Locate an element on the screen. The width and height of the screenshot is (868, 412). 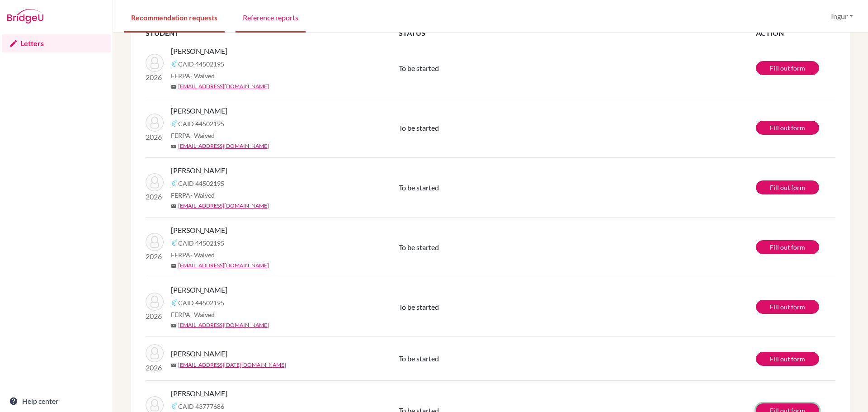
img: Bridge-U is located at coordinates (25, 17).